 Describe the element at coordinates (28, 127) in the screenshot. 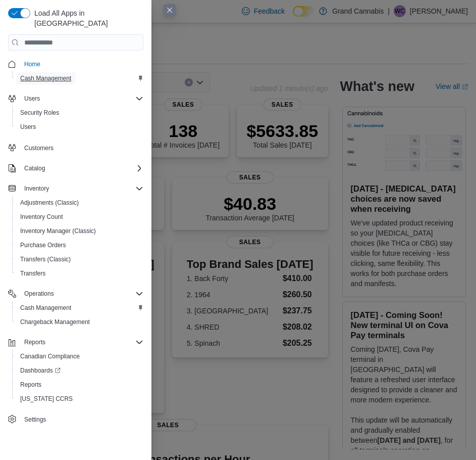

I see `a: Users` at that location.